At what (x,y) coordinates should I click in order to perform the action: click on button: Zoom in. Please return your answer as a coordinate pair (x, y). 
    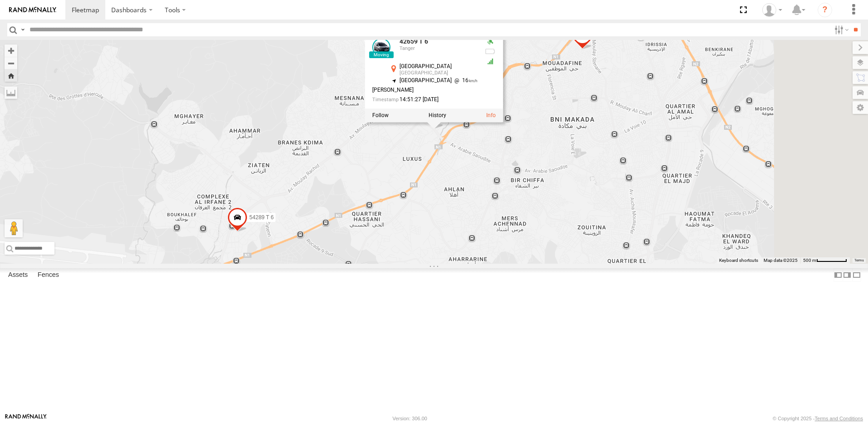
    Looking at the image, I should click on (11, 50).